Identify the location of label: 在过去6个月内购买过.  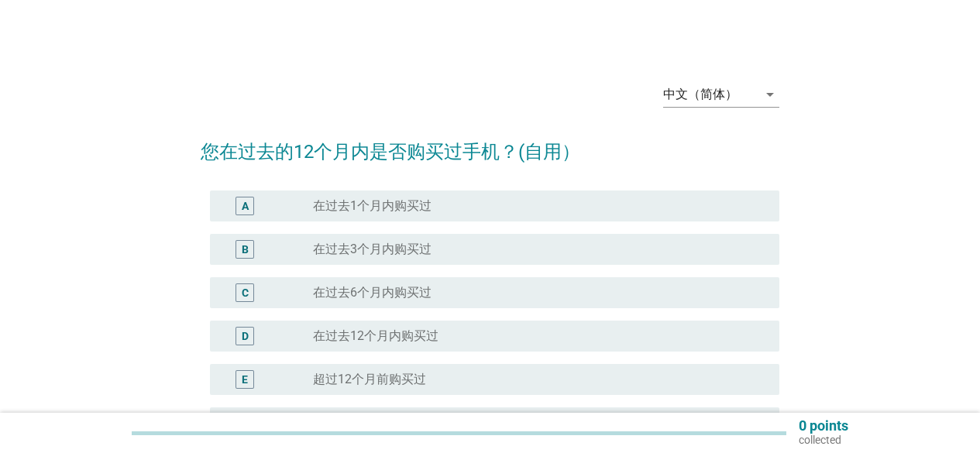
(371, 293).